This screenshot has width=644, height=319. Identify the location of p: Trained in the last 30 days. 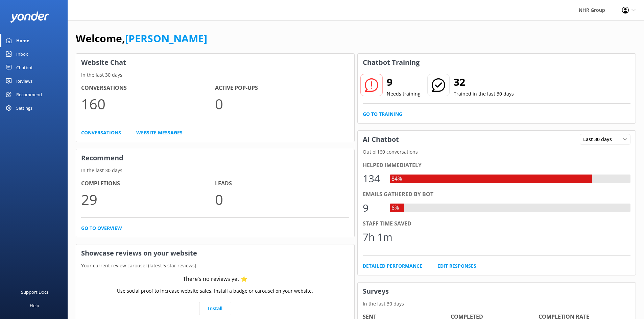
(484, 94).